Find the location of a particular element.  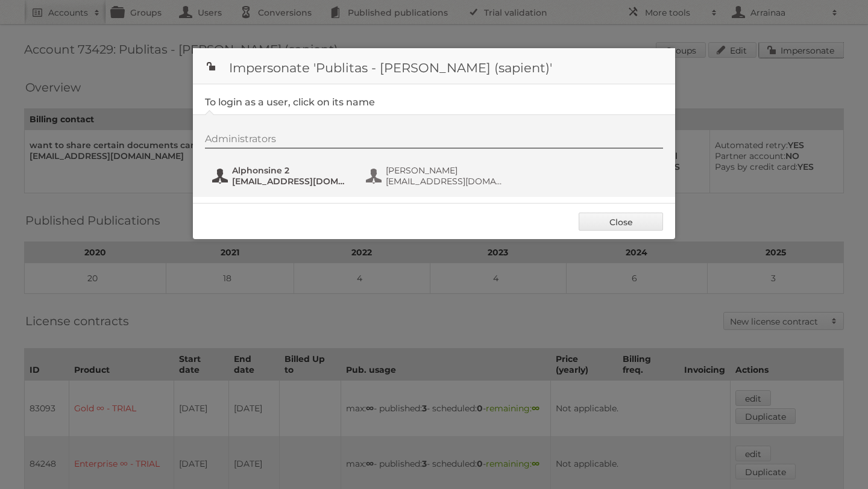

a: Close is located at coordinates (621, 222).